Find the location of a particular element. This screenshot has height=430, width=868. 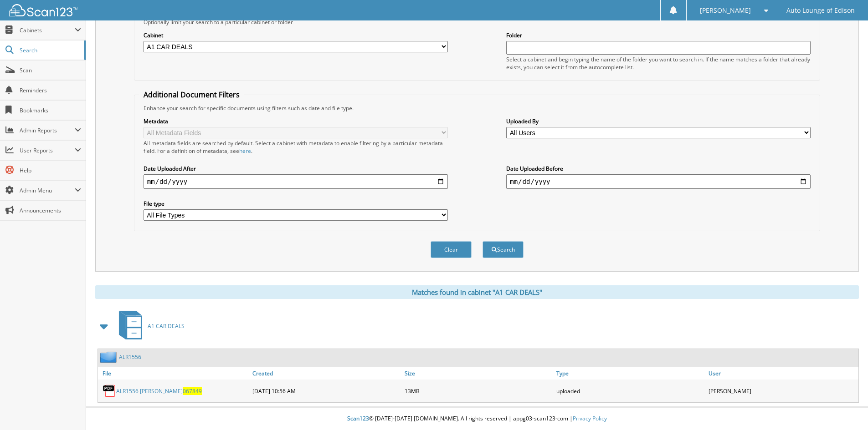

div: Matches found in cabinet "A1 CAR DEALS" is located at coordinates (477, 292).